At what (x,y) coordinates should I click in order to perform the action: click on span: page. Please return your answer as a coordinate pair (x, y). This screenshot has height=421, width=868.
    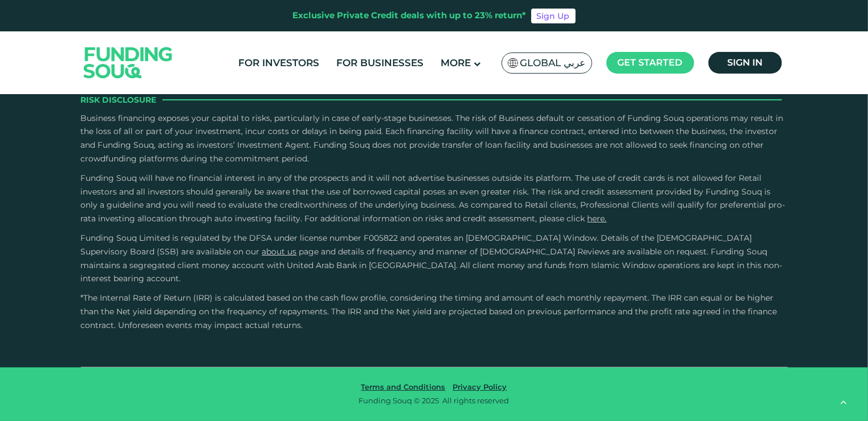
    Looking at the image, I should click on (309, 251).